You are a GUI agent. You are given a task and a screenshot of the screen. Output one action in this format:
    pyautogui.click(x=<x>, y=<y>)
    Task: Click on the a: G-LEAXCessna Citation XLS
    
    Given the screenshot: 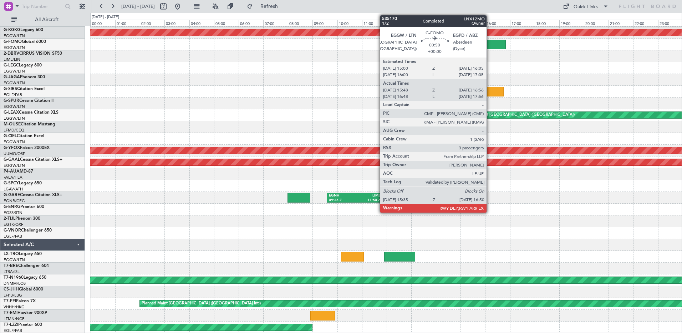 What is the action you would take?
    pyautogui.click(x=31, y=112)
    